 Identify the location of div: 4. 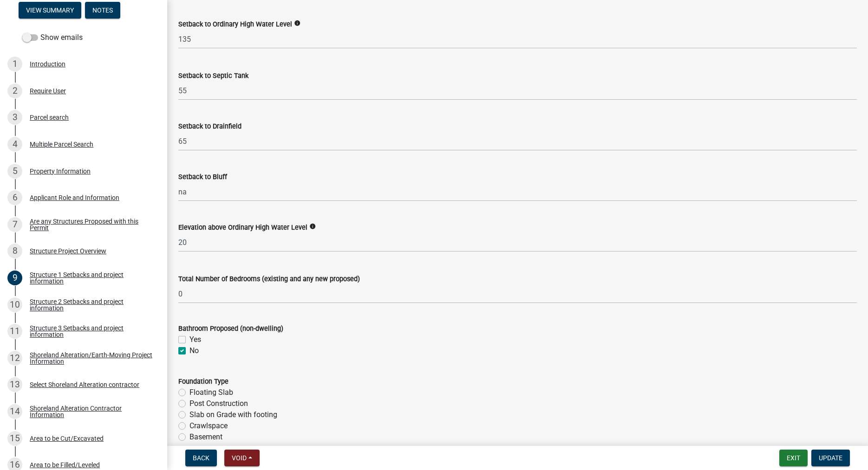
(15, 145).